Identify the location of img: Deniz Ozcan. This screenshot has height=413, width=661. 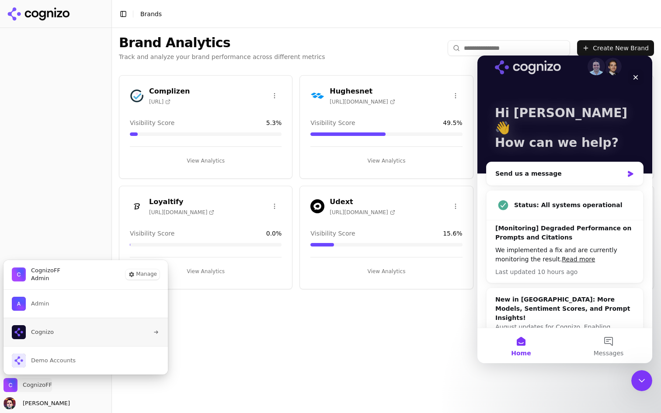
(10, 403).